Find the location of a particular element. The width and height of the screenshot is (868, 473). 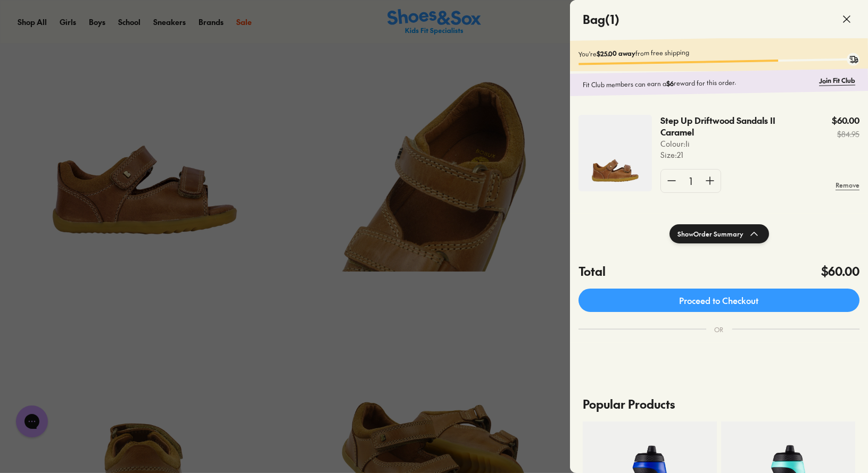

h4: $60.00 is located at coordinates (840, 271).